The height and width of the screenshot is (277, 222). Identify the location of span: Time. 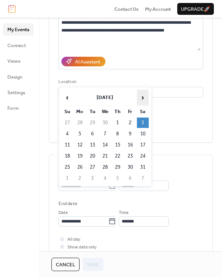
(124, 213).